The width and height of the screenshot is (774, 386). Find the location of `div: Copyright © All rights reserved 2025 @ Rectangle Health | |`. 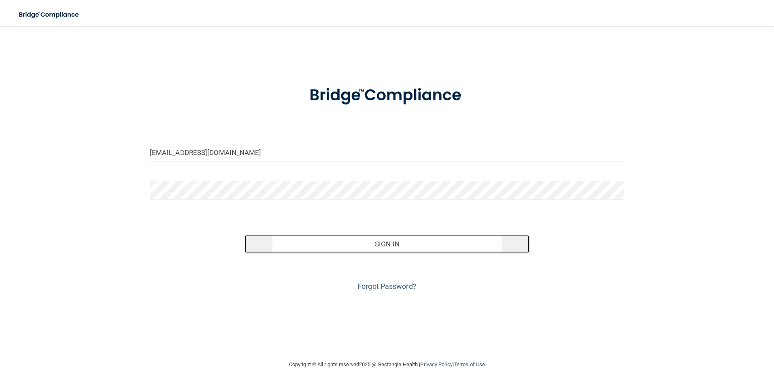

div: Copyright © All rights reserved 2025 @ Rectangle Health | | is located at coordinates (387, 365).